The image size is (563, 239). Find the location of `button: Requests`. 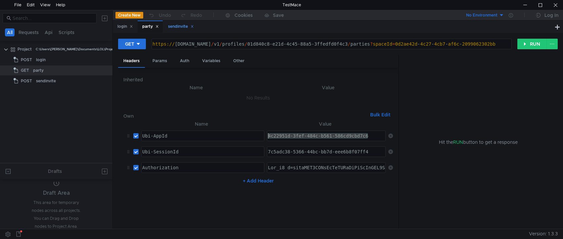

button: Requests is located at coordinates (28, 32).